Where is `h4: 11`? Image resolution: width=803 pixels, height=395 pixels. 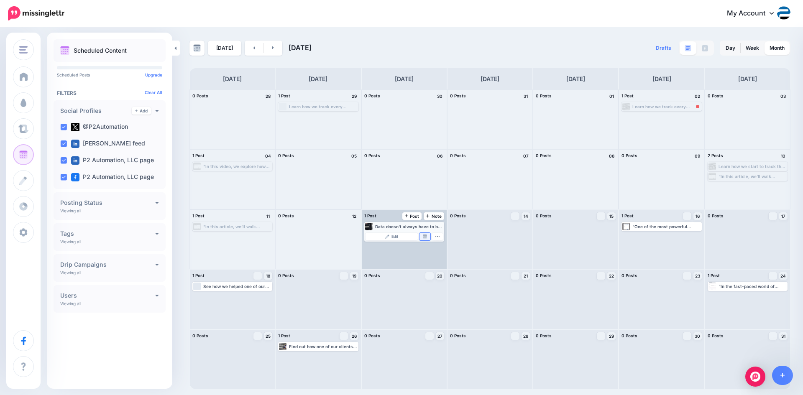 h4: 11 is located at coordinates (268, 216).